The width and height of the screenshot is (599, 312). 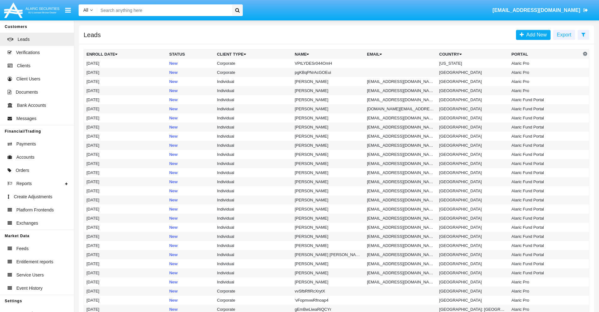 I want to click on span: Entitlement reports, so click(x=35, y=262).